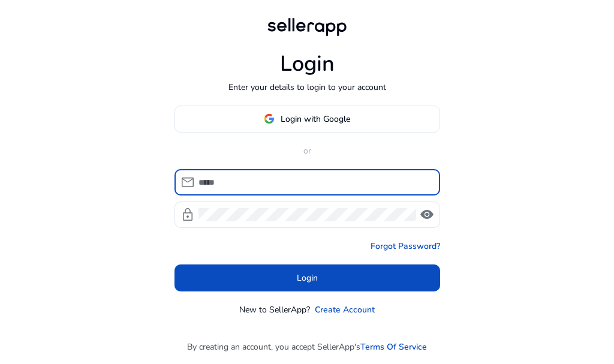  What do you see at coordinates (307, 151) in the screenshot?
I see `p: or` at bounding box center [307, 151].